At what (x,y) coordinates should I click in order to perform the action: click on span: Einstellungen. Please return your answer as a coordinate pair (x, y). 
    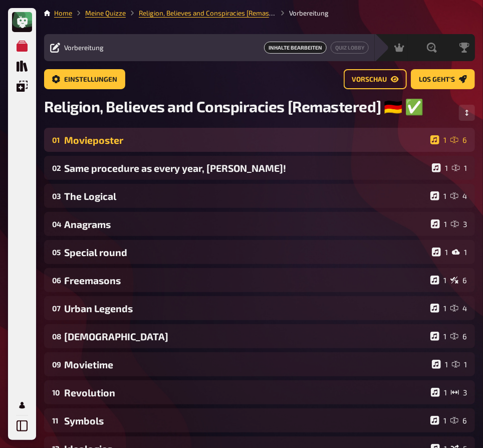
    Looking at the image, I should click on (91, 80).